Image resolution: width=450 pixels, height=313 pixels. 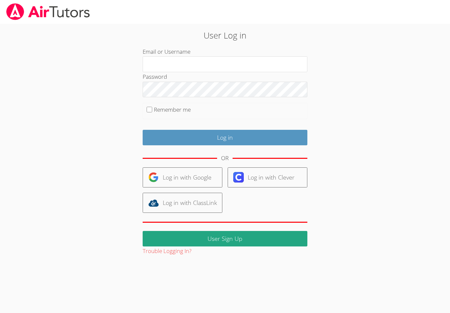 What do you see at coordinates (224, 158) in the screenshot?
I see `div: OR` at bounding box center [224, 158].